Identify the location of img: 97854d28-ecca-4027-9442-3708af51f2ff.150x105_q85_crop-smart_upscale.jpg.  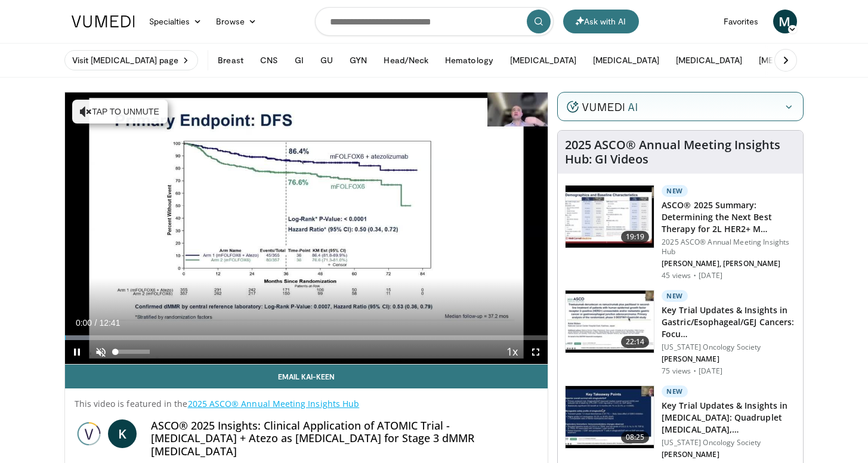
(610, 322).